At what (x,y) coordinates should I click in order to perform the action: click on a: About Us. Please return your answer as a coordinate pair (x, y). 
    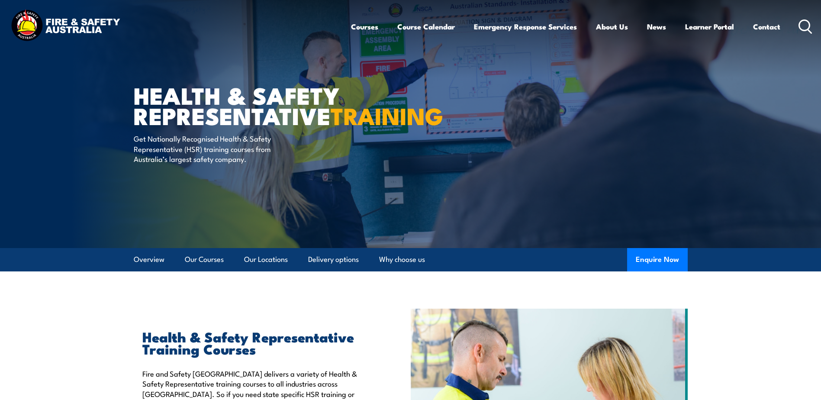
    Looking at the image, I should click on (612, 26).